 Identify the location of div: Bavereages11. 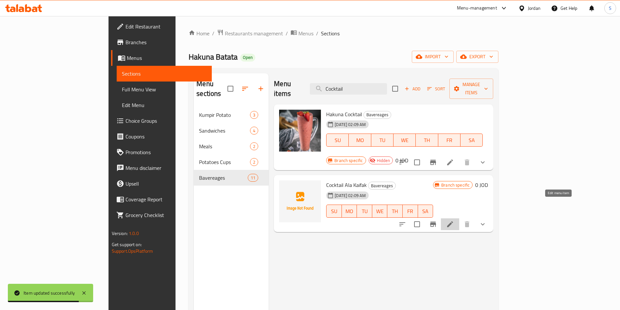
(231, 177).